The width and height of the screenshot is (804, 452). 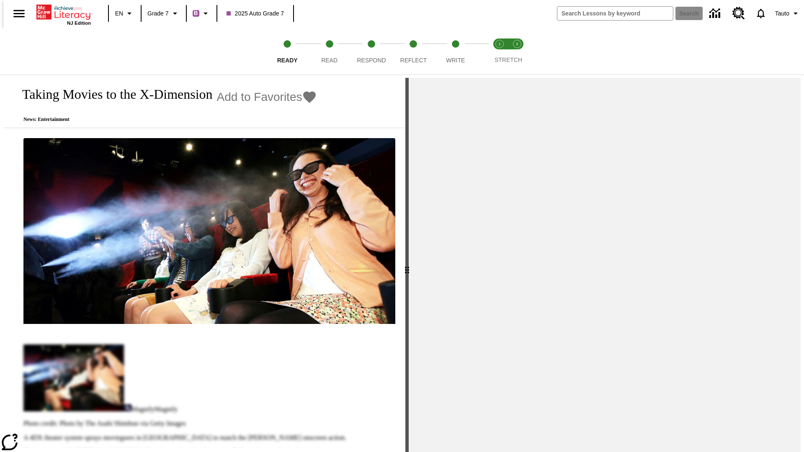 What do you see at coordinates (615, 13) in the screenshot?
I see `input: search field` at bounding box center [615, 13].